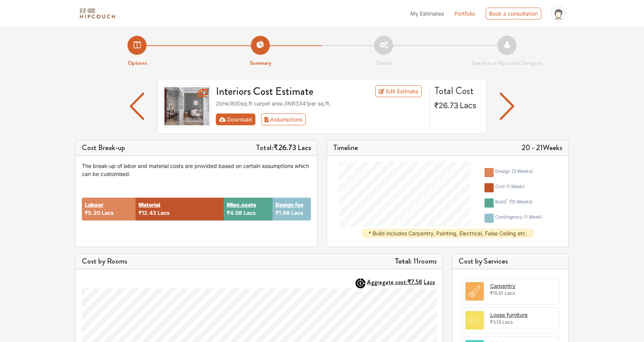  I want to click on h5: Timeline, so click(345, 148).